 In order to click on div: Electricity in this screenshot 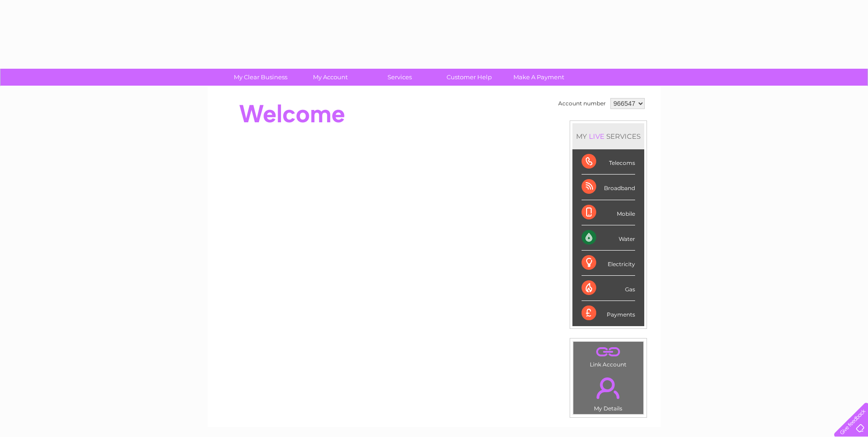, I will do `click(608, 263)`.